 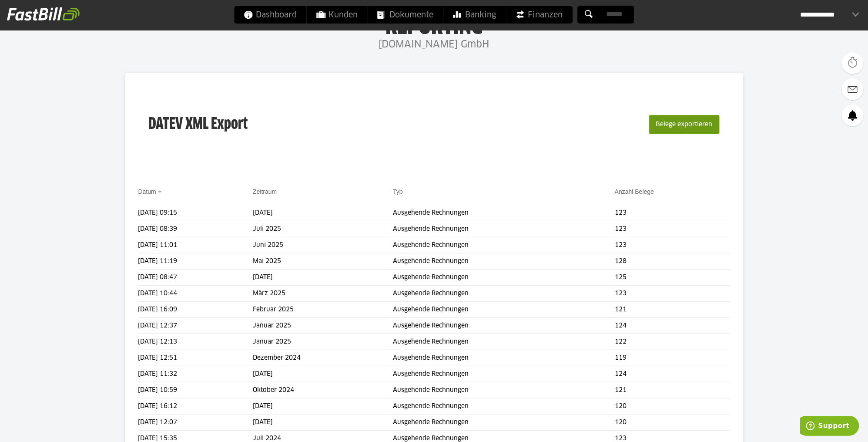 What do you see at coordinates (539, 15) in the screenshot?
I see `span: Finanzen` at bounding box center [539, 15].